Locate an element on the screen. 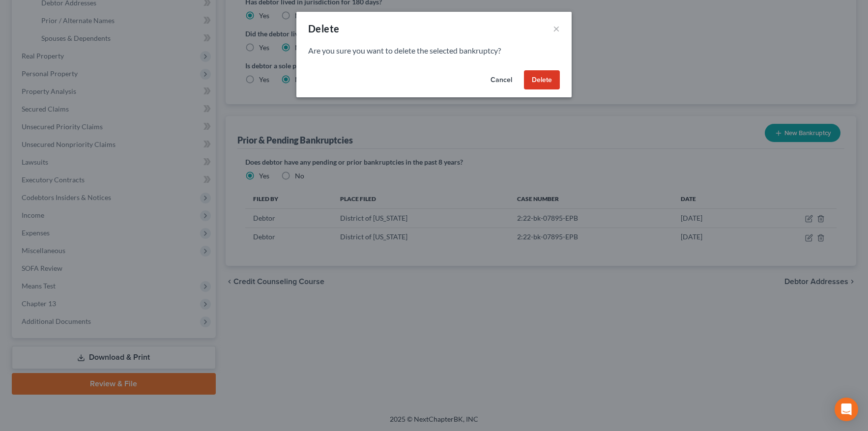 The image size is (868, 431). div: Delete is located at coordinates (323, 28).